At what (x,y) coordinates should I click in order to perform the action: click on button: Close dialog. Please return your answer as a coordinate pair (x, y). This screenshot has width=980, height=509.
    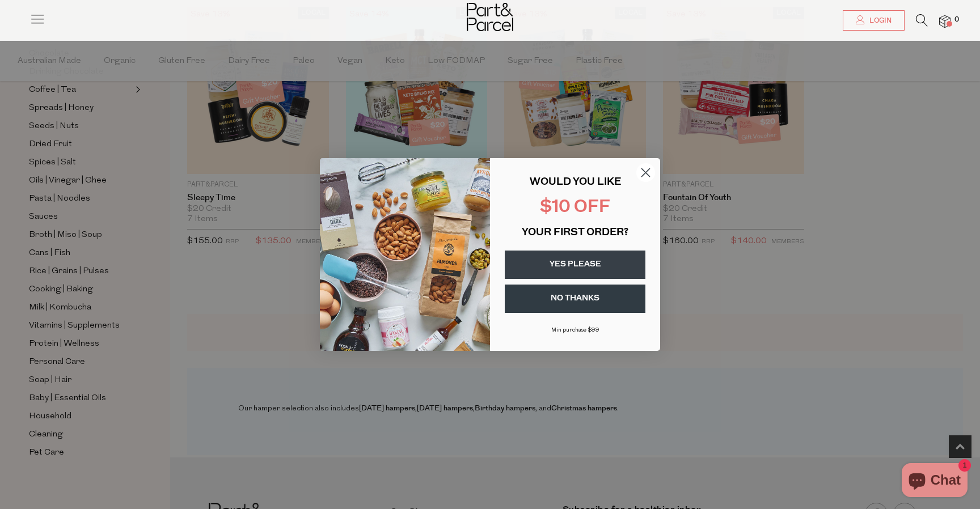
    Looking at the image, I should click on (645, 172).